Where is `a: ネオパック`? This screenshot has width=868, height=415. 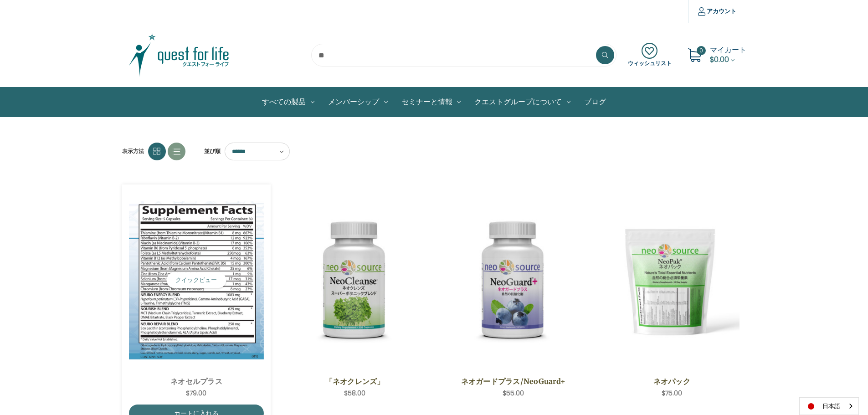
a: ネオパック is located at coordinates (672, 382).